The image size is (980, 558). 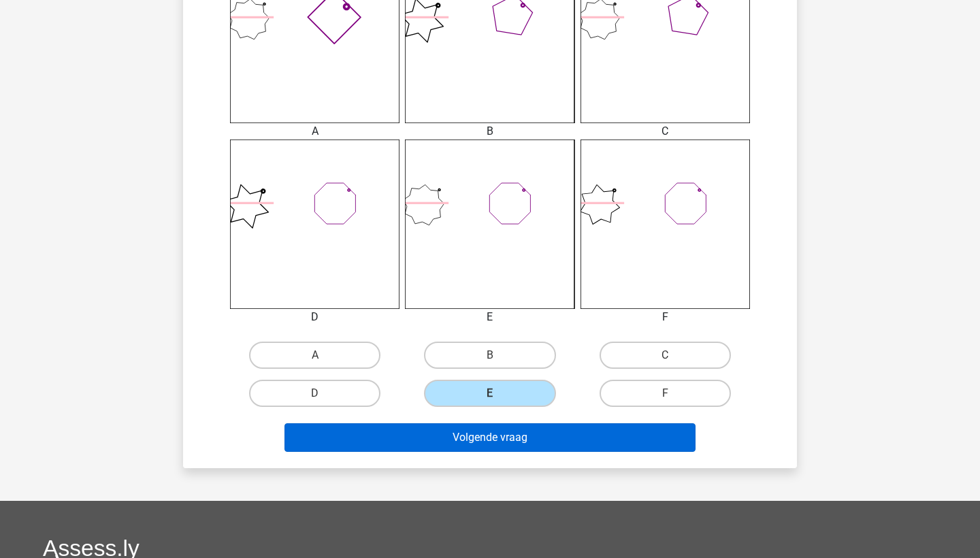 What do you see at coordinates (490, 131) in the screenshot?
I see `div: B` at bounding box center [490, 131].